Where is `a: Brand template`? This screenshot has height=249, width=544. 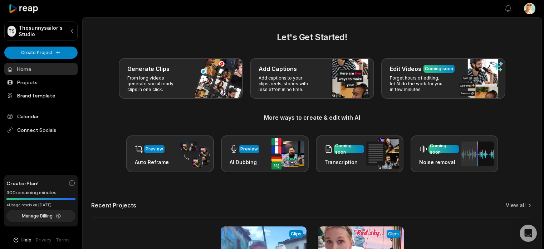
a: Brand template is located at coordinates (41, 95).